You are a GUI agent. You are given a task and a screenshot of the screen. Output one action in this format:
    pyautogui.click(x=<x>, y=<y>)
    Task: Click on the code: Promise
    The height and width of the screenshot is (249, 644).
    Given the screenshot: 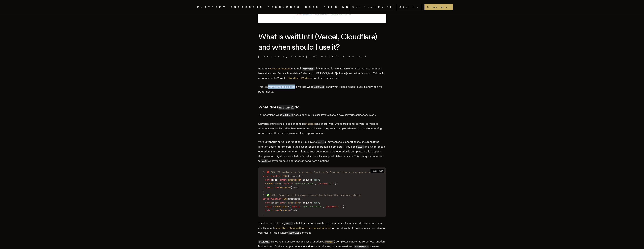 What is the action you would take?
    pyautogui.click(x=329, y=242)
    